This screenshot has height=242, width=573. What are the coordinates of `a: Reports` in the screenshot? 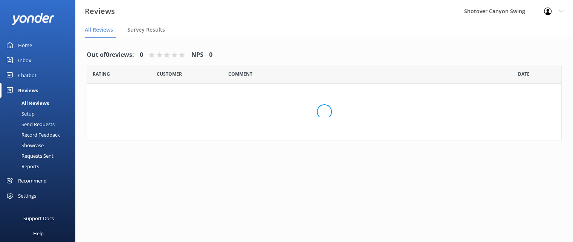 It's located at (40, 166).